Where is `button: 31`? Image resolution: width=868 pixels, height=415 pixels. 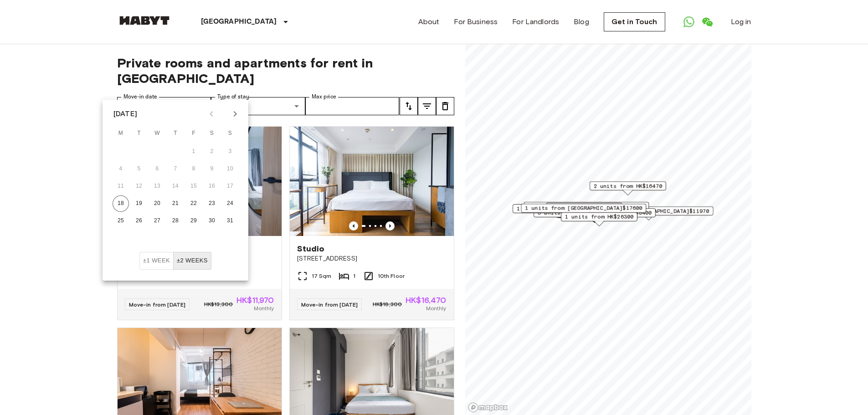
button: 31 is located at coordinates (230, 221).